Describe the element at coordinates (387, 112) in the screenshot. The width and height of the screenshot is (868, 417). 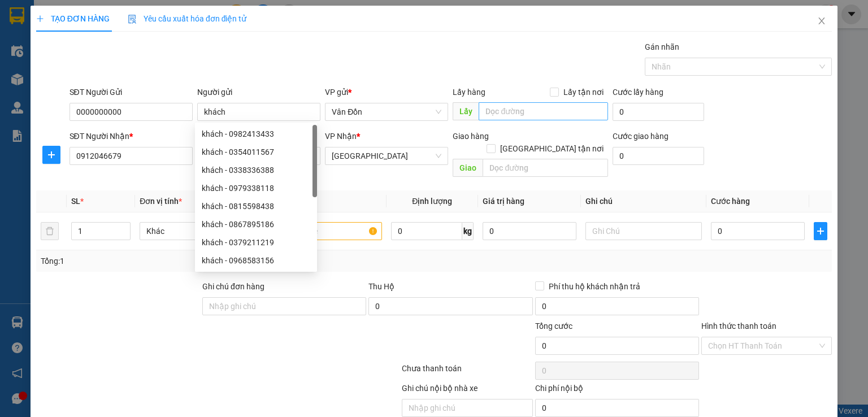
I see `span: Vân Đồn` at that location.